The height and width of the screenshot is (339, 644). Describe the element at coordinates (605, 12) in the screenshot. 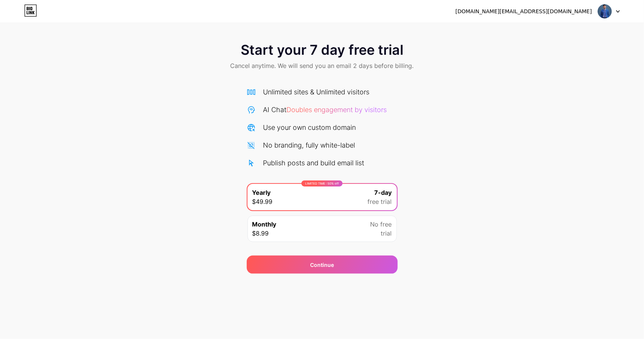

I see `img: kabirmylab` at that location.